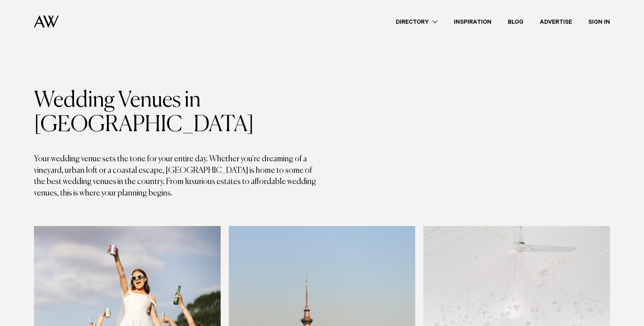  What do you see at coordinates (473, 22) in the screenshot?
I see `a: Inspiration` at bounding box center [473, 22].